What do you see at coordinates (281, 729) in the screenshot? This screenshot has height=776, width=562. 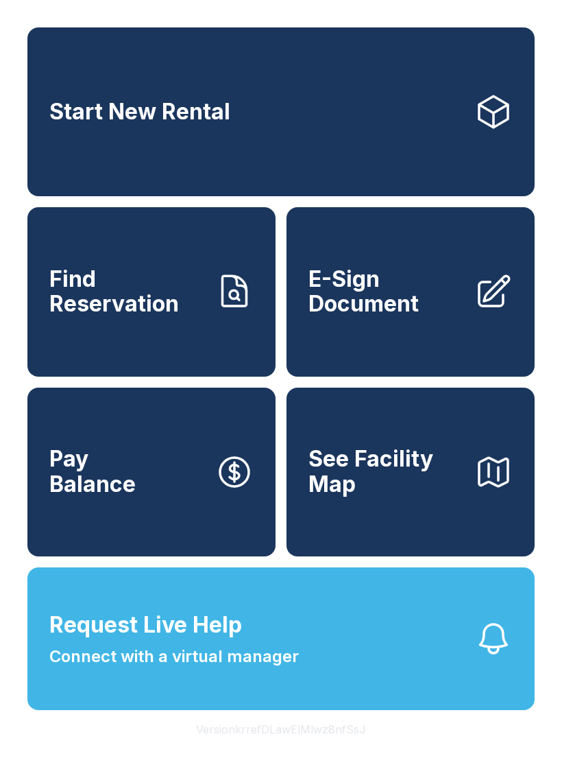 I see `button: VersionkrrefDLawElMlwz8nfSsJ` at bounding box center [281, 729].